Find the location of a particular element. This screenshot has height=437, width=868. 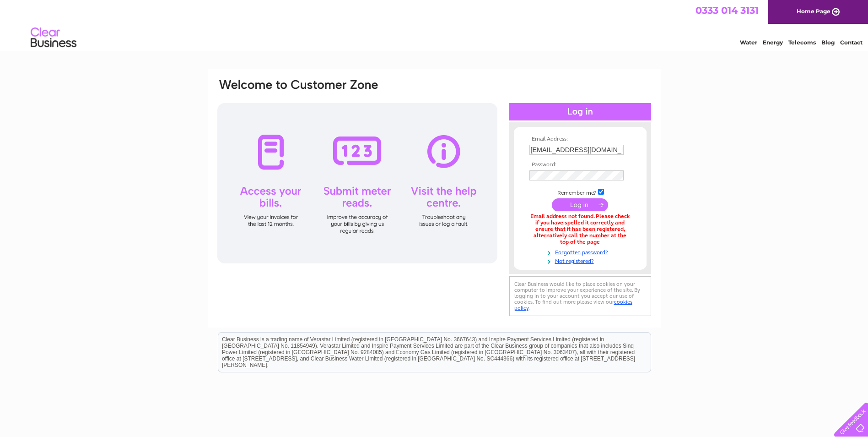

div: Email address not found. Please check if you have spelled it correctly and ensure that it has bee... is located at coordinates (580, 229).